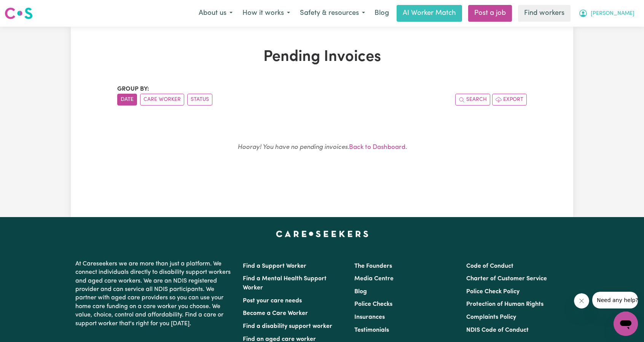 The width and height of the screenshot is (644, 342). Describe the element at coordinates (285, 283) in the screenshot. I see `a: Find a Mental Health Support Worker` at that location.